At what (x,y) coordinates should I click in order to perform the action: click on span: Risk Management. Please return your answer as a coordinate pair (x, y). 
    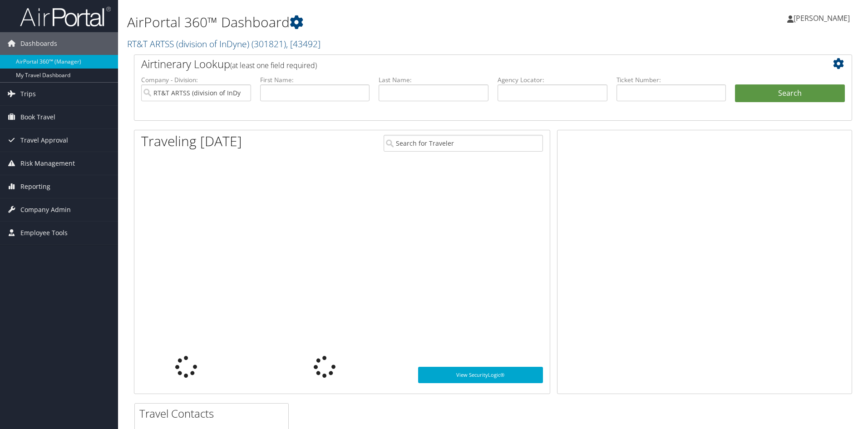
    Looking at the image, I should click on (47, 163).